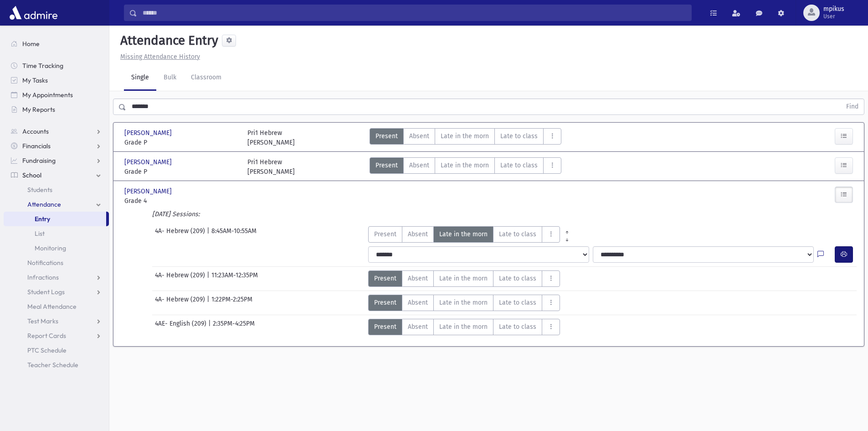 The image size is (868, 431). What do you see at coordinates (56, 364) in the screenshot?
I see `a: Teacher Schedule` at bounding box center [56, 364].